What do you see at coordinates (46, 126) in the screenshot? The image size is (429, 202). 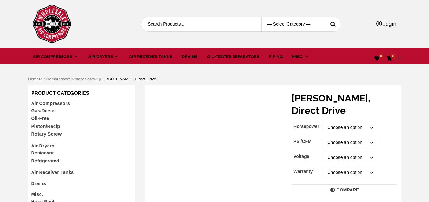 I see `a: Piston/Recip` at bounding box center [46, 126].